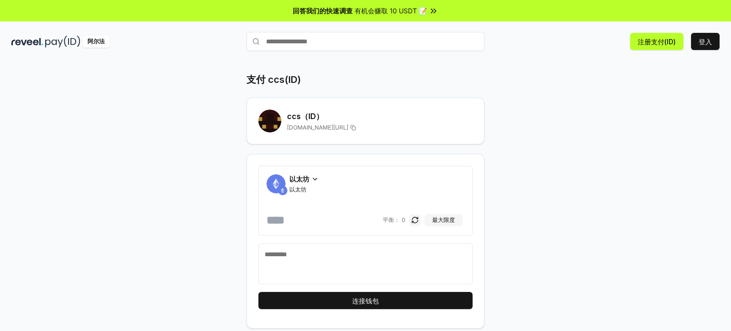 The height and width of the screenshot is (331, 731). What do you see at coordinates (656, 41) in the screenshot?
I see `button: 注册支付(ID)` at bounding box center [656, 41].